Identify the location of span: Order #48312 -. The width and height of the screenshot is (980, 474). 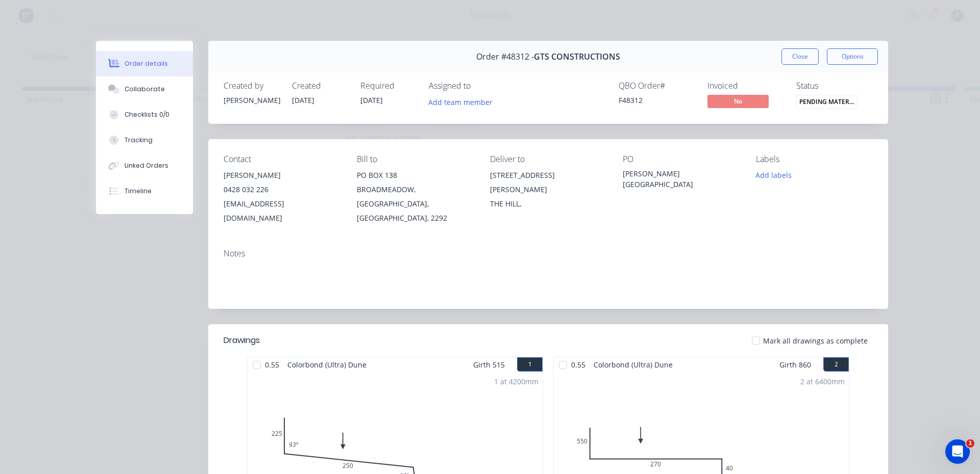
(505, 57).